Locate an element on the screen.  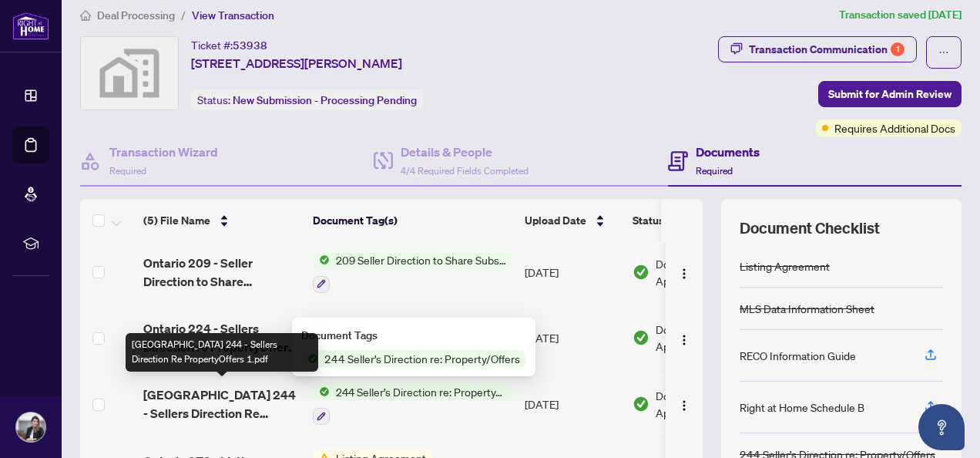
span: View Transaction is located at coordinates (233, 15).